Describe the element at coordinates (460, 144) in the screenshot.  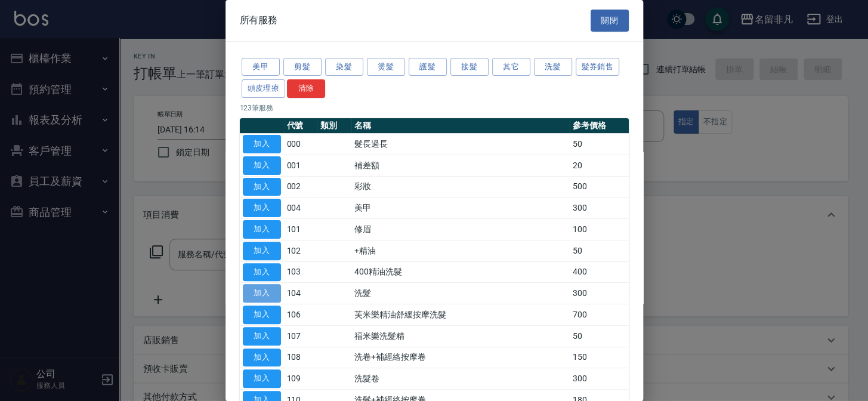
I see `td: 髮長過長` at that location.